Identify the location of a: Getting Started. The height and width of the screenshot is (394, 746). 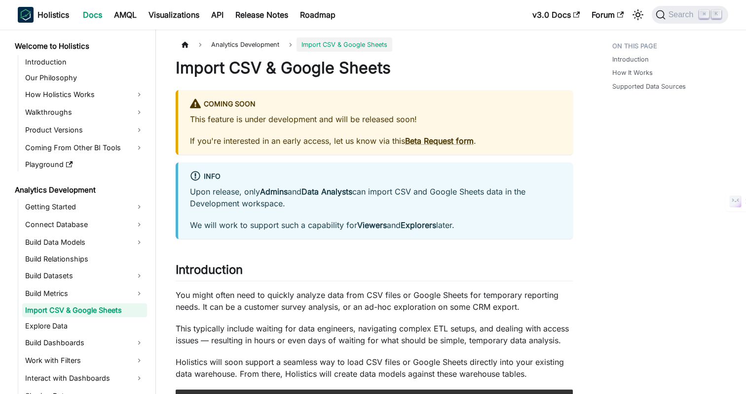
(84, 207).